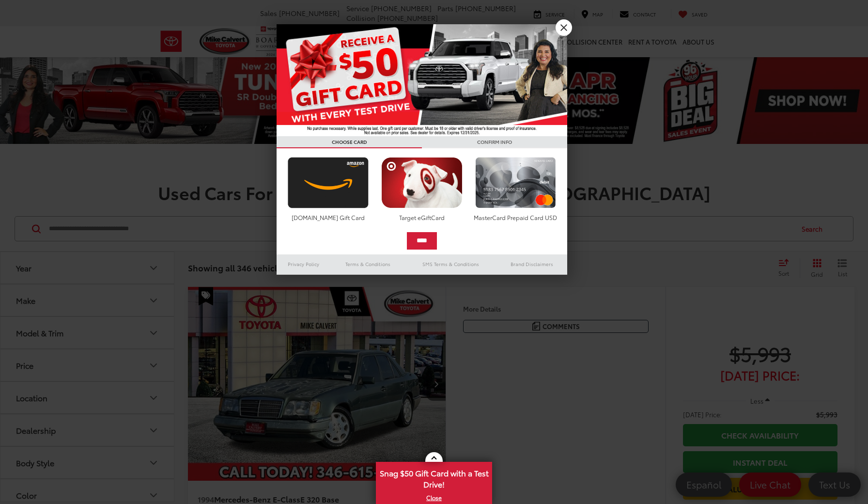  I want to click on h3: CHOOSE CARD, so click(349, 142).